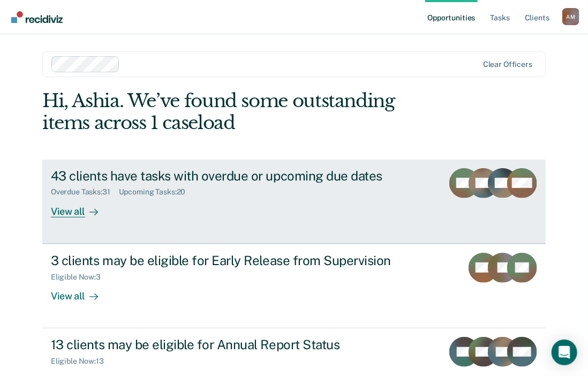 The width and height of the screenshot is (588, 376). I want to click on div: Hi, Ashia. We’ve found some outstanding items across 1 caseload, so click(244, 112).